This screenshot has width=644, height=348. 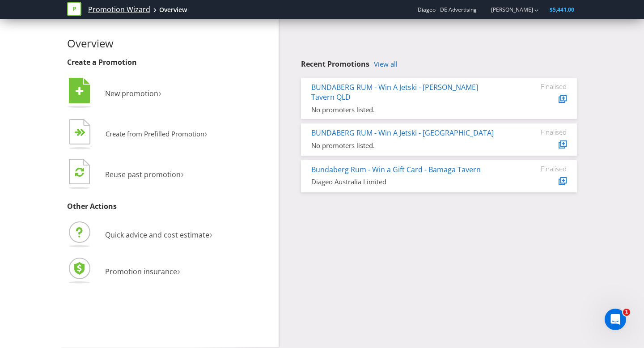 What do you see at coordinates (335, 64) in the screenshot?
I see `span: Recent Promotions` at bounding box center [335, 64].